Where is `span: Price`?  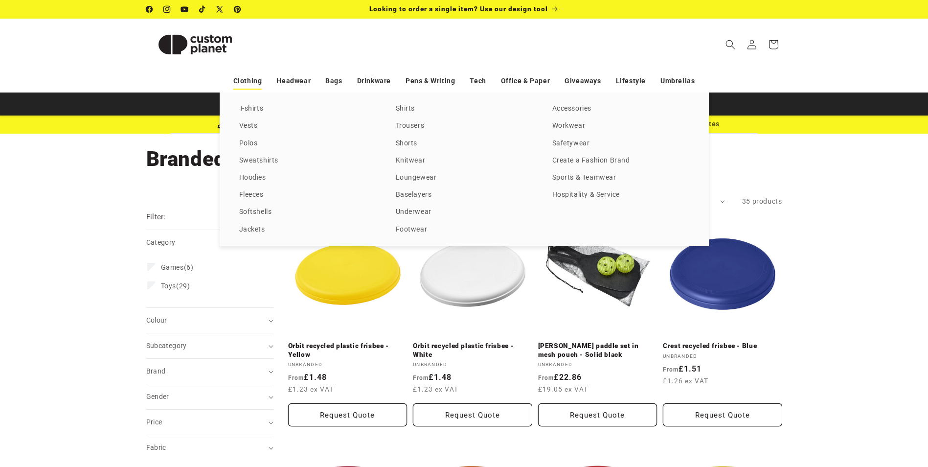
span: Price is located at coordinates (154, 422).